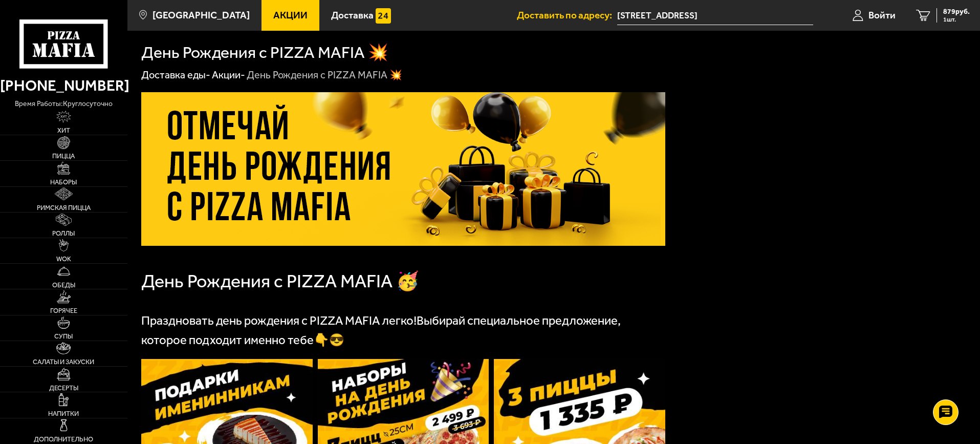  Describe the element at coordinates (63, 285) in the screenshot. I see `span: Обеды` at that location.